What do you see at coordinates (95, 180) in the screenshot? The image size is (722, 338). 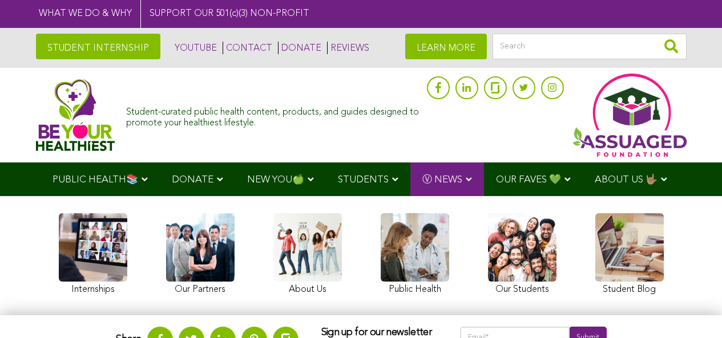 I see `span: PUBLIC HEALTH📚` at bounding box center [95, 180].